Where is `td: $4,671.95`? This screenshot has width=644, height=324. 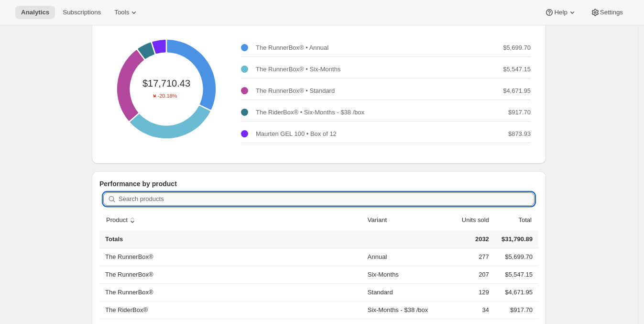
td: $4,671.95 is located at coordinates (515, 292).